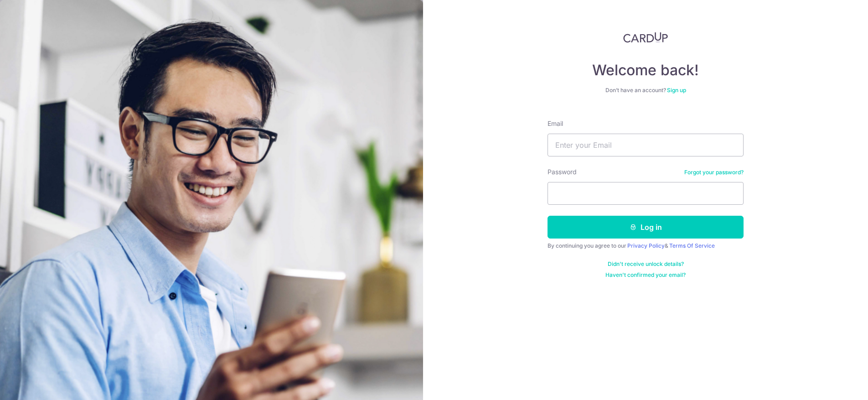  Describe the element at coordinates (677, 89) in the screenshot. I see `a: Sign up` at that location.